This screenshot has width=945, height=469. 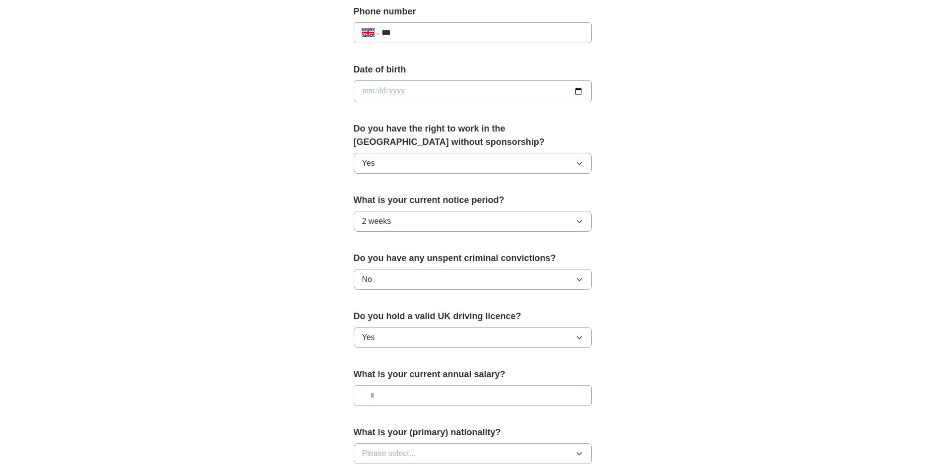 What do you see at coordinates (473, 221) in the screenshot?
I see `button: 2 weeks` at bounding box center [473, 221].